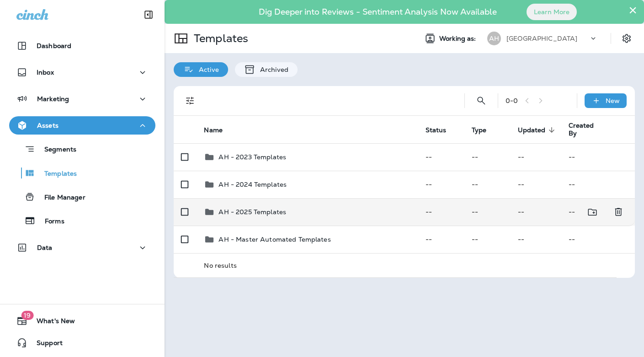 Image resolution: width=644 pixels, height=357 pixels. What do you see at coordinates (82, 247) in the screenshot?
I see `button: Data` at bounding box center [82, 247].